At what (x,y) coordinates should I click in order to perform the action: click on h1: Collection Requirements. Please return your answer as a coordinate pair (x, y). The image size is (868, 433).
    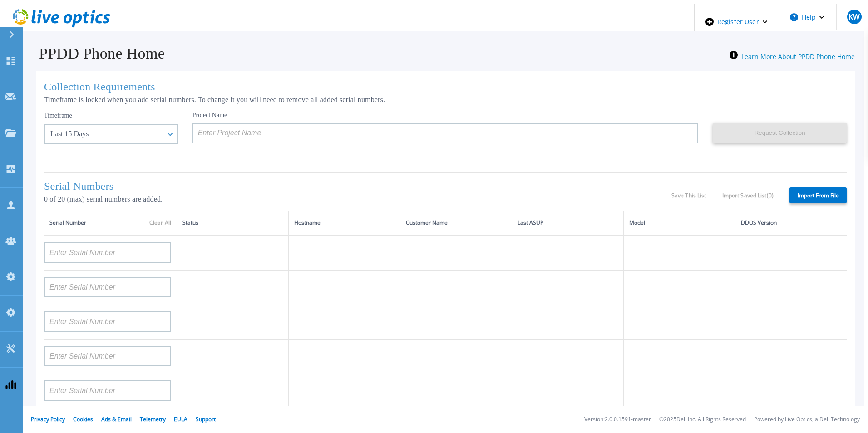
    Looking at the image, I should click on (445, 87).